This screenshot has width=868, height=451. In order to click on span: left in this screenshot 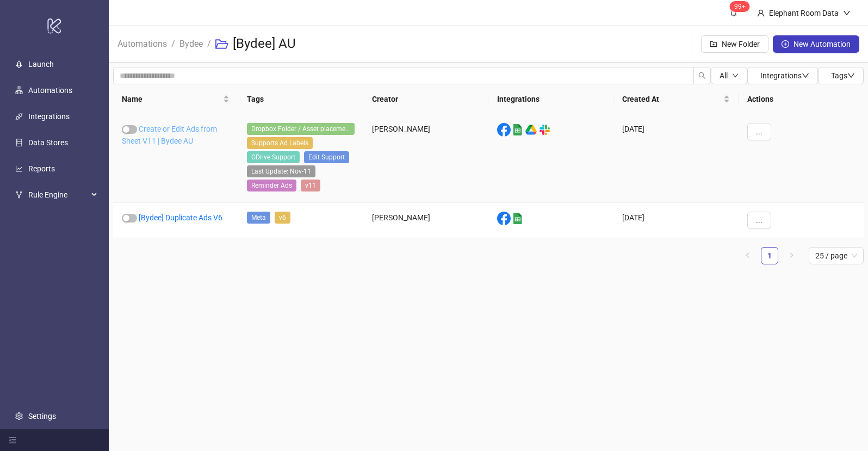, I will do `click(748, 255)`.